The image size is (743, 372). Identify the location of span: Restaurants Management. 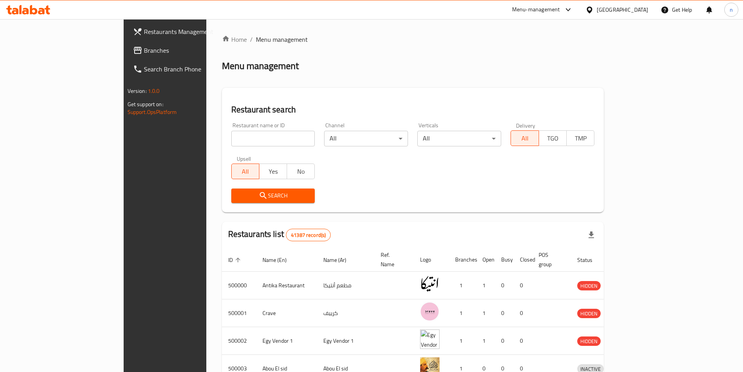
(193, 32).